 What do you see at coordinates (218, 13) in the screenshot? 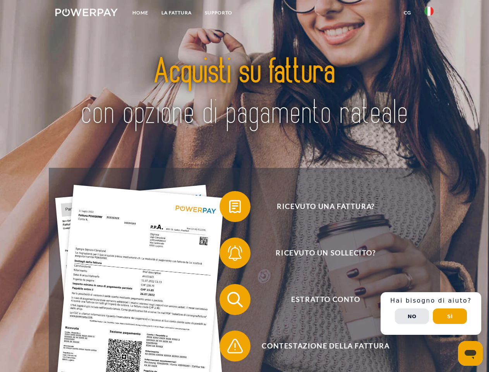
I see `a: Supporto` at bounding box center [218, 13].